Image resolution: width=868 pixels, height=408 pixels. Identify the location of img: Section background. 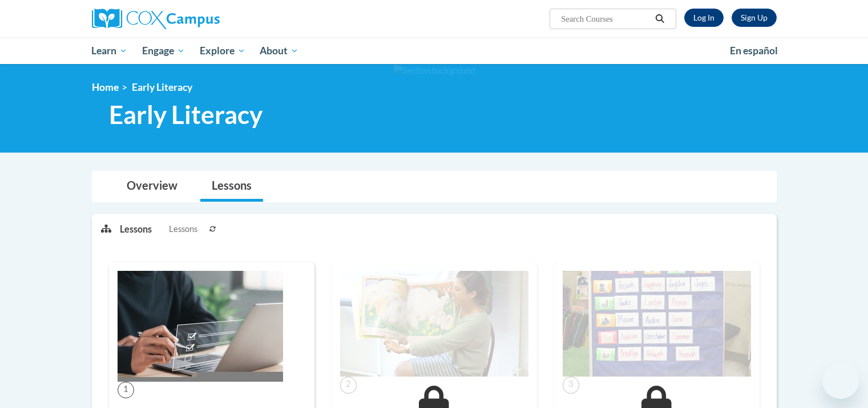
(434, 71).